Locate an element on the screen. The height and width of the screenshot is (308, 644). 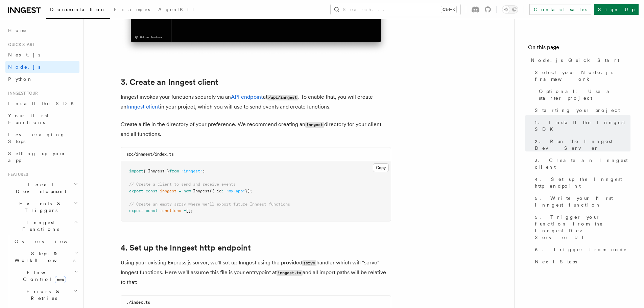
code: src/inngest/index.ts is located at coordinates (150, 154).